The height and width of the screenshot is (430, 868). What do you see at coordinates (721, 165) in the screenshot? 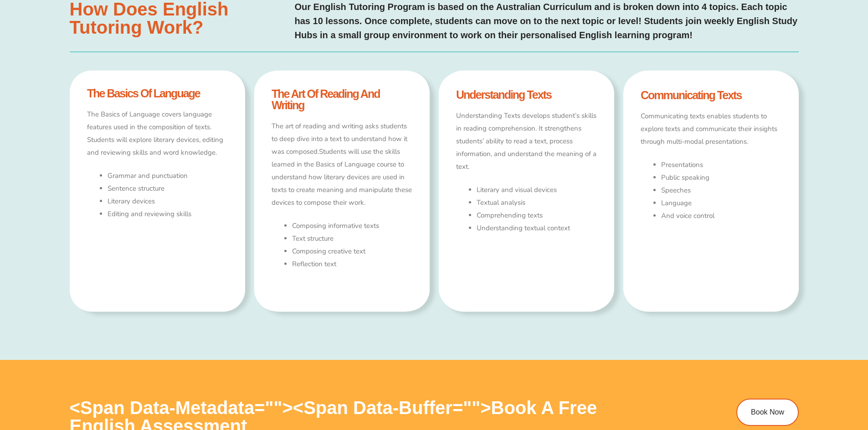
I see `li: Presentations` at bounding box center [721, 165].